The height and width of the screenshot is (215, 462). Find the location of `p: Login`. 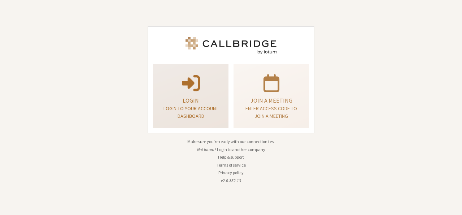

p: Login is located at coordinates (191, 100).